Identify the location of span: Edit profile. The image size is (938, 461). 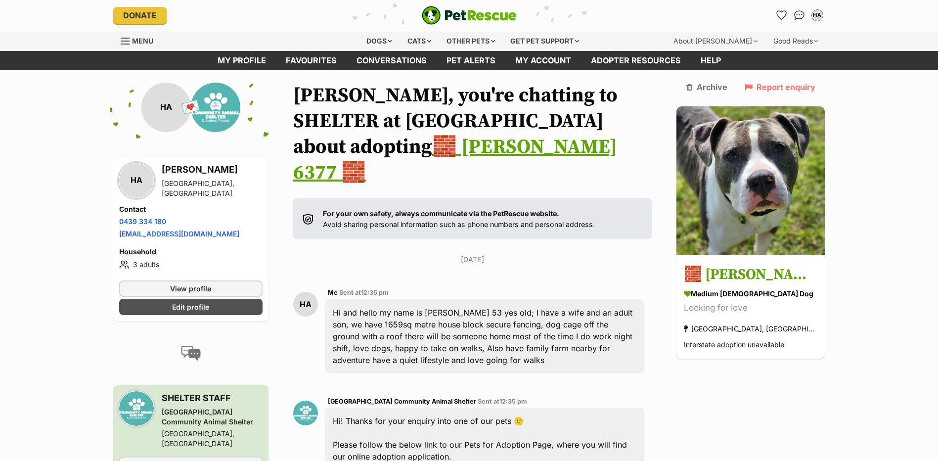
(190, 306).